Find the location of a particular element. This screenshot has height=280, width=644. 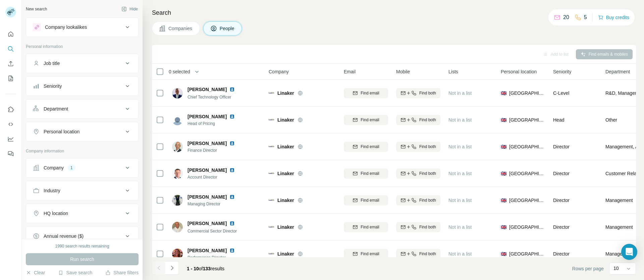

span: Management is located at coordinates (619, 254).